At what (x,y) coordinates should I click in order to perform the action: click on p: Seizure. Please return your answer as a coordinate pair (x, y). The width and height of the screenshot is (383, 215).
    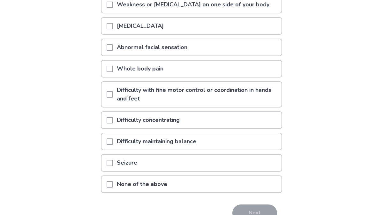
    Looking at the image, I should click on (127, 163).